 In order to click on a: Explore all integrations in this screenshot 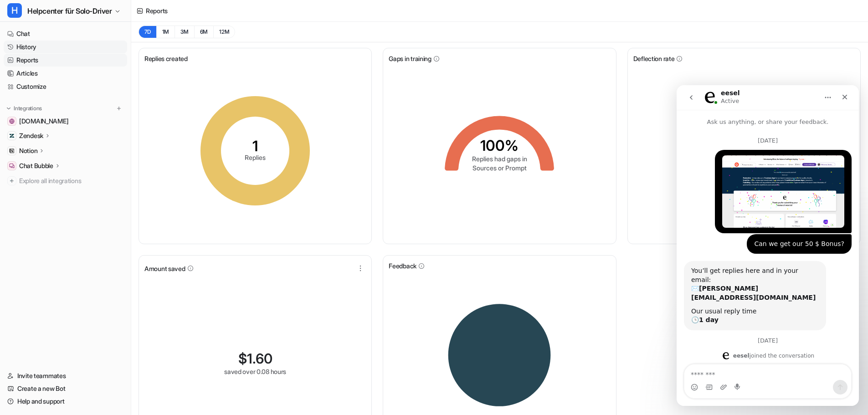, I will do `click(65, 181)`.